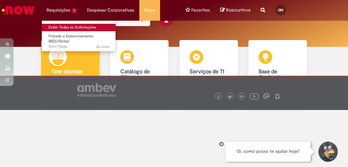 The height and width of the screenshot is (167, 348). Describe the element at coordinates (254, 96) in the screenshot. I see `img: logo_footer_youtube.png` at that location.